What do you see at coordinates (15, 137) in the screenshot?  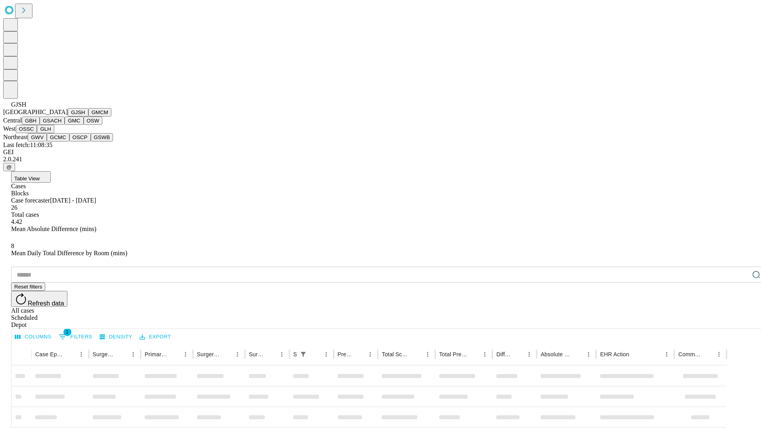 I see `span: Northeast` at bounding box center [15, 137].